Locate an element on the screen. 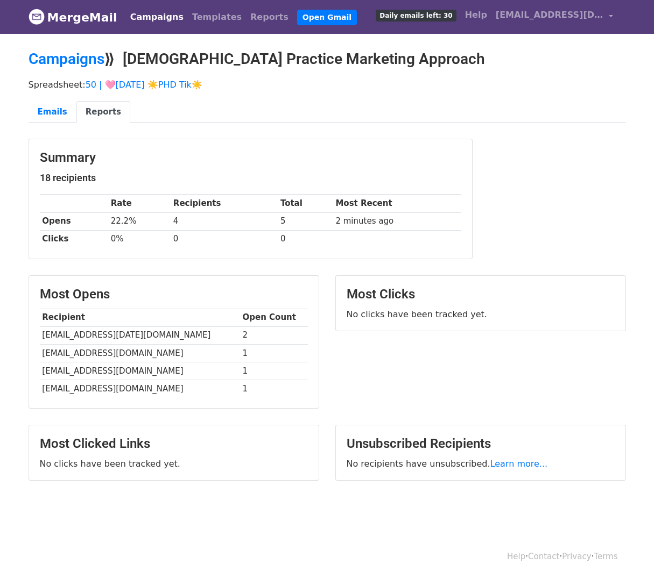  a: Open Gmail is located at coordinates (327, 17).